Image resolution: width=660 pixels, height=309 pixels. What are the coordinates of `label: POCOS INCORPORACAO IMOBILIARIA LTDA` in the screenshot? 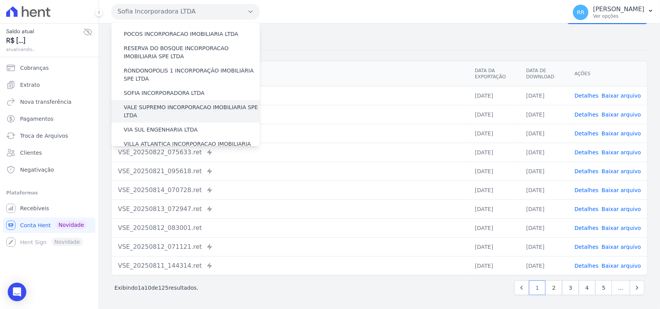 It's located at (181, 34).